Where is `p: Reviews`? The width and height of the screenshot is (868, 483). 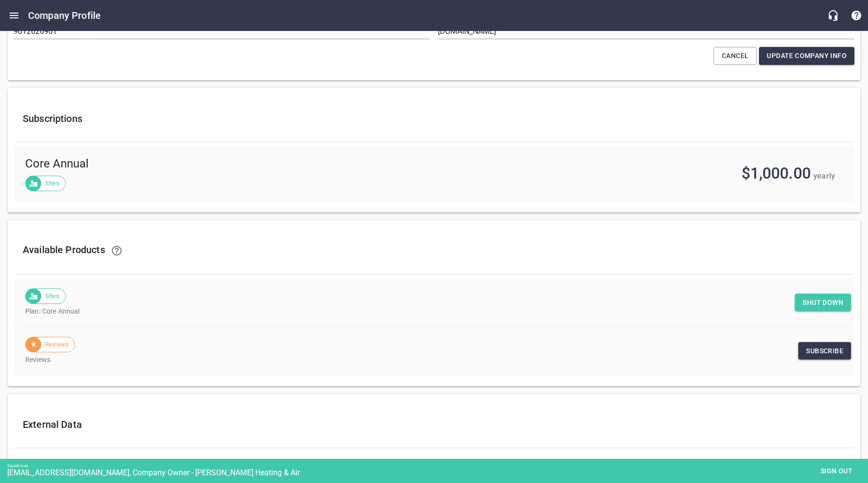 p: Reviews is located at coordinates (430, 360).